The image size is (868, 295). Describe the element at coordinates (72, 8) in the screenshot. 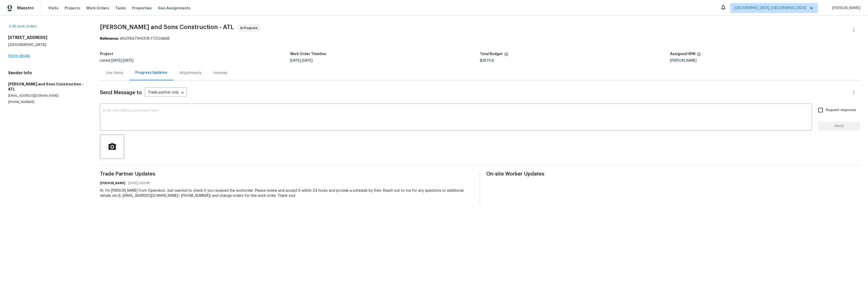

I see `span: Projects` at that location.